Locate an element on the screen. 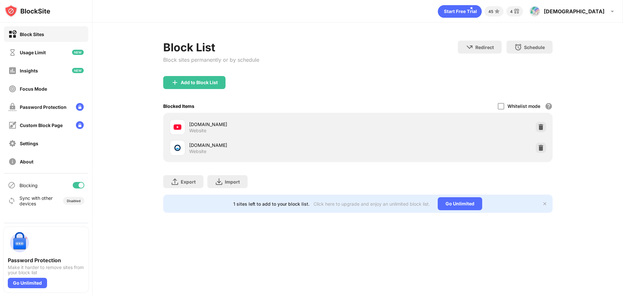 The width and height of the screenshot is (623, 296). div: Click here to upgrade and enjoy an unlimited block list. is located at coordinates (372, 203).